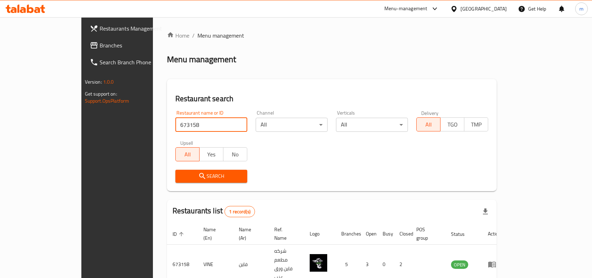 The image size is (592, 278). What do you see at coordinates (137, 62) in the screenshot?
I see `span: Search Branch Phone` at bounding box center [137, 62].